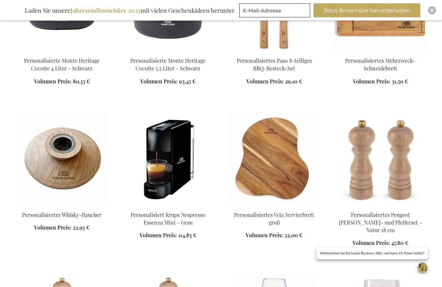 Image resolution: width=442 pixels, height=287 pixels. I want to click on a: Peugeot Paris Salt & Pepper Set - Natural 18 cm, so click(380, 206).